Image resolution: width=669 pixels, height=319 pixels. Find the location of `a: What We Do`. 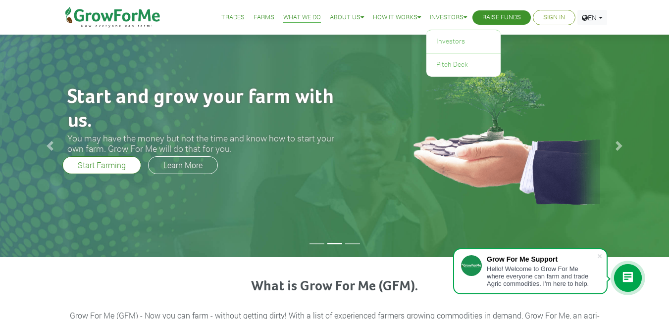

a: What We Do is located at coordinates (302, 17).